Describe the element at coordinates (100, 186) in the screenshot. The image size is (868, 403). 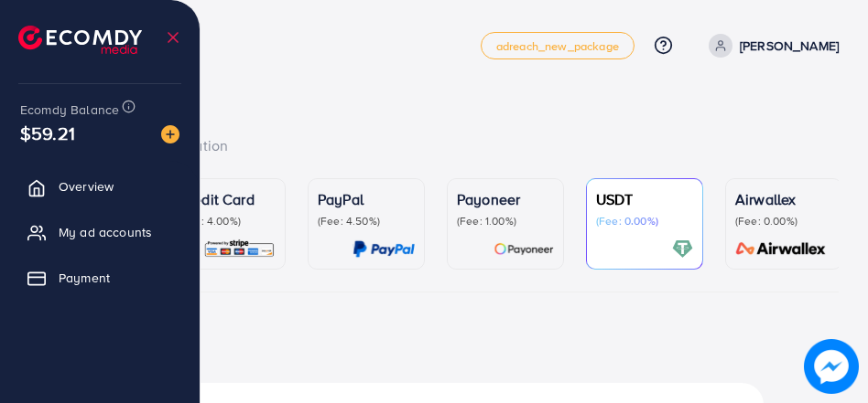
I see `a: Overview` at that location.